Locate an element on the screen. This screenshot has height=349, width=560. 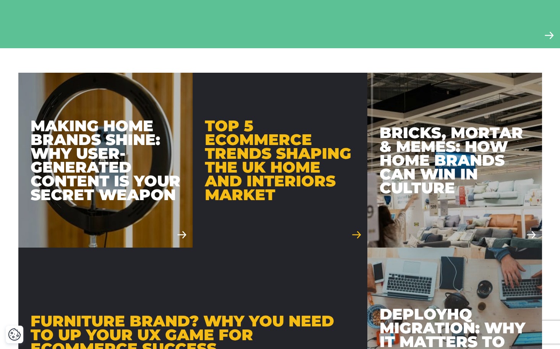
img: Revisit consent button is located at coordinates (15, 334).